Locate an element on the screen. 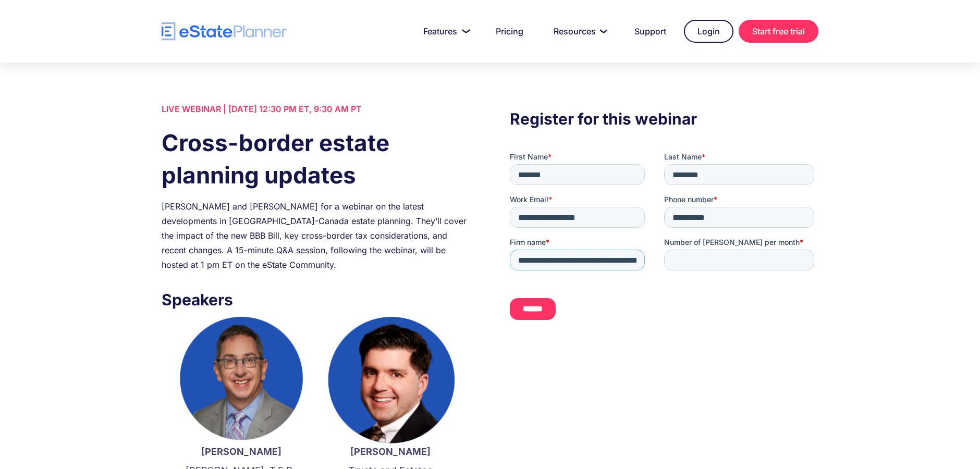  h1: Cross-border estate planning updates is located at coordinates (316, 159).